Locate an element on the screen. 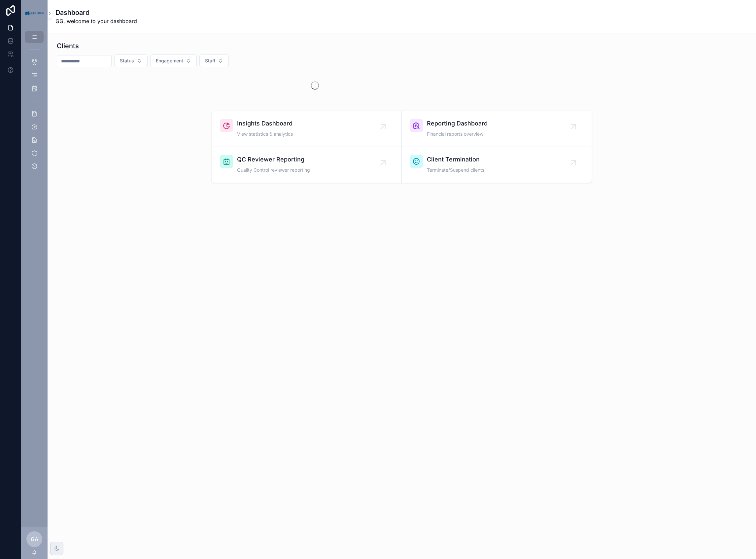 This screenshot has width=756, height=559. span: Financial reports overview is located at coordinates (457, 134).